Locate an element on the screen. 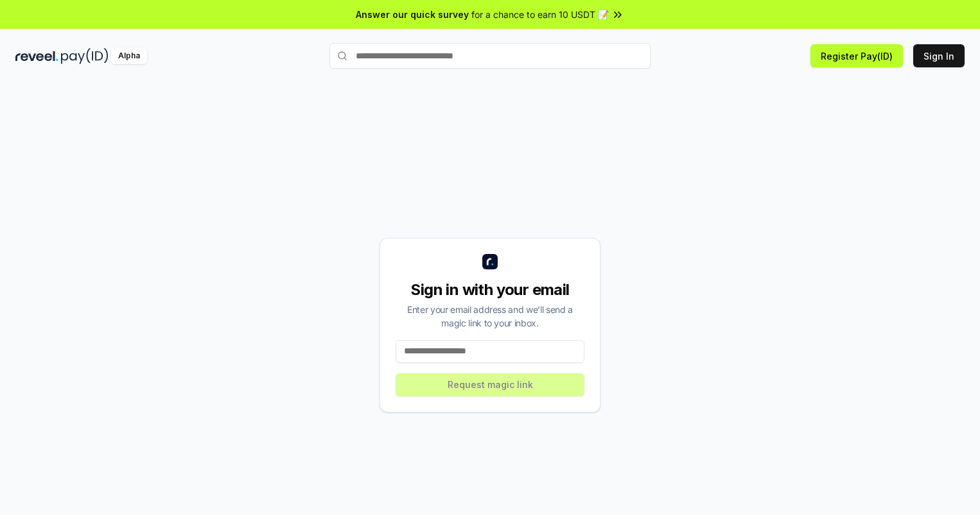 The image size is (980, 515). div: Sign in with your email is located at coordinates (490, 290).